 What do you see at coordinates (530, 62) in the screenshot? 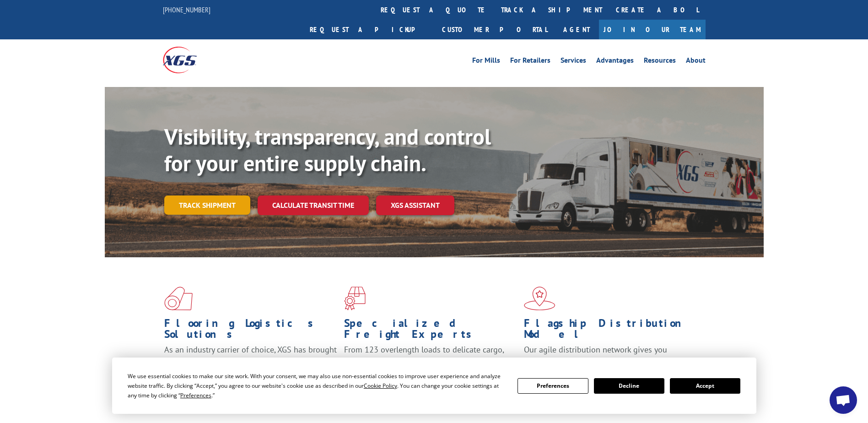
I see `a: For Retailers` at bounding box center [530, 62].